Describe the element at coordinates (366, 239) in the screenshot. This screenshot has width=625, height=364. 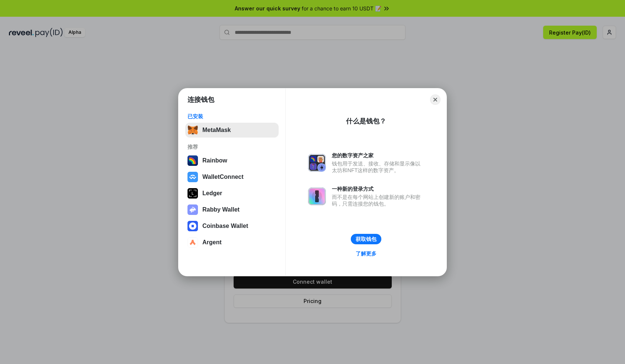
I see `button: 获取钱包` at that location.